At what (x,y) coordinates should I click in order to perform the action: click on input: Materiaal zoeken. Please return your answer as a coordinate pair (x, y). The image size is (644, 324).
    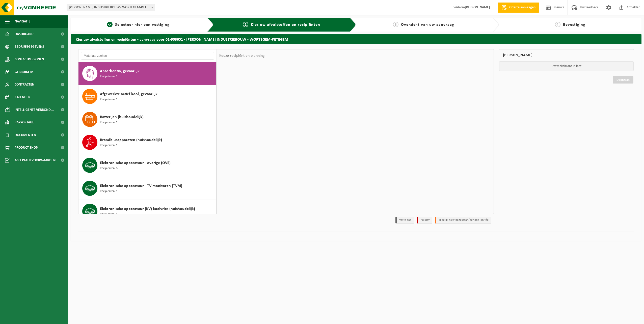
    Looking at the image, I should click on (147, 56).